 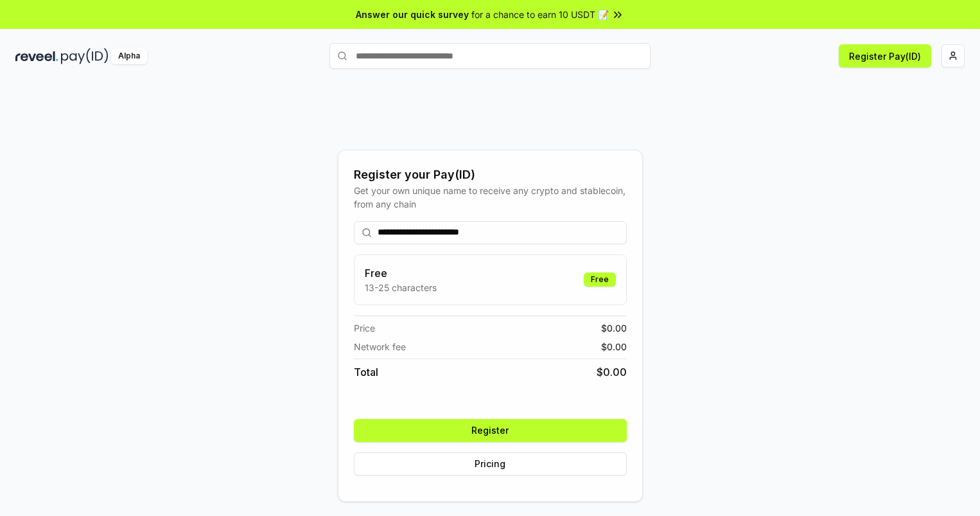 I want to click on button: Register, so click(x=490, y=430).